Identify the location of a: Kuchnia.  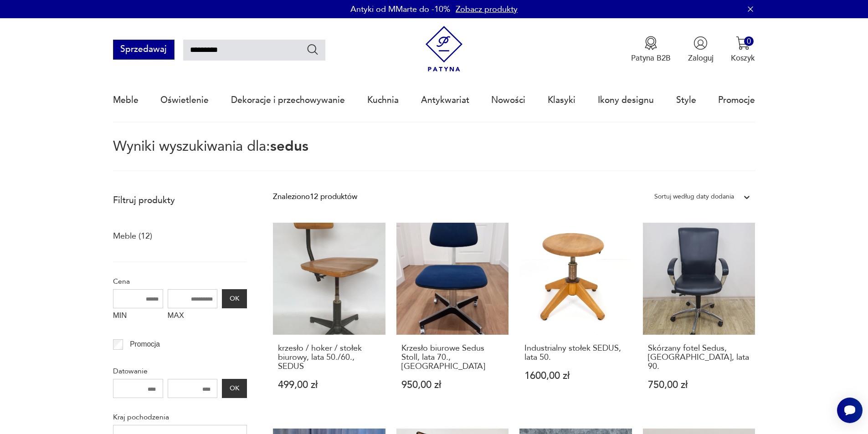
(383, 100).